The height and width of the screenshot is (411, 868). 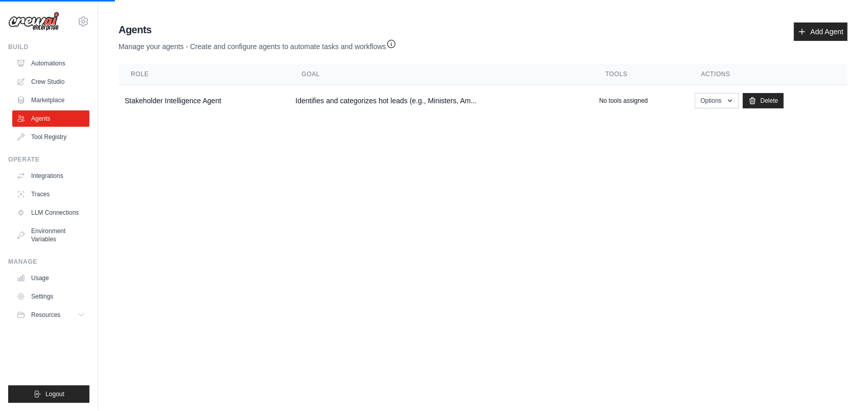 What do you see at coordinates (46, 315) in the screenshot?
I see `span: Resources` at bounding box center [46, 315].